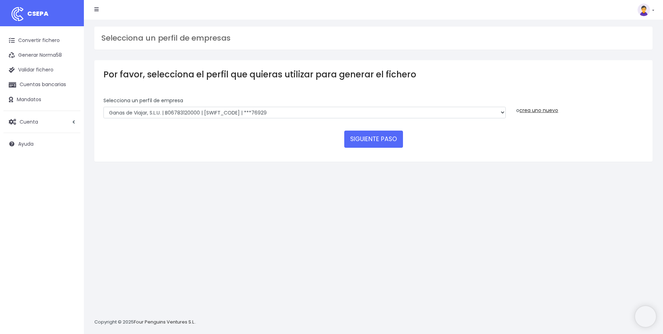 This screenshot has height=334, width=663. Describe the element at coordinates (373, 38) in the screenshot. I see `h3: Selecciona un perfil de empresas` at that location.